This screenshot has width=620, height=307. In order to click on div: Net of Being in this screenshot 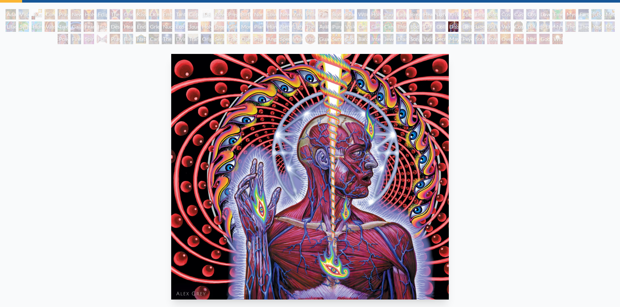, I will do `click(531, 39)`.